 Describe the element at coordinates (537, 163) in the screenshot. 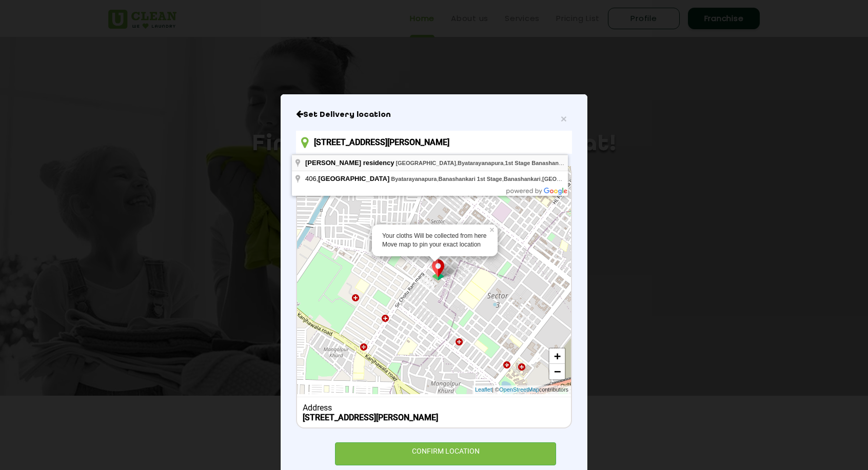

I see `span: 1st Stage Banashankari` at that location.